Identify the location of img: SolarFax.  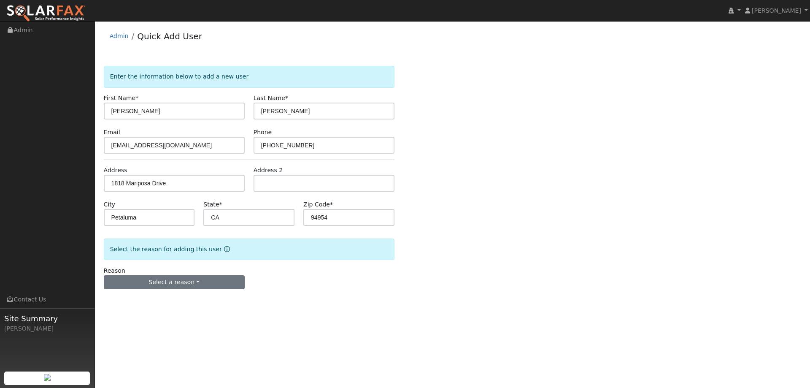
(46, 13).